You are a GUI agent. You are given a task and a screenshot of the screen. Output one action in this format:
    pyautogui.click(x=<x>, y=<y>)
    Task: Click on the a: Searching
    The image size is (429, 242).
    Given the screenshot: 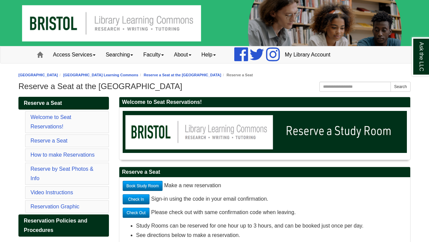 What is the action you would take?
    pyautogui.click(x=119, y=55)
    